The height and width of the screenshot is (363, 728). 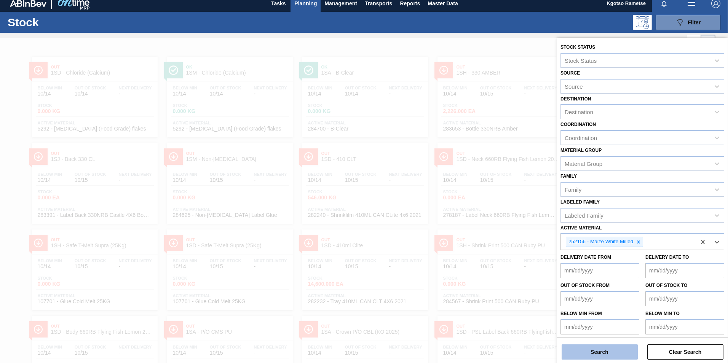 I want to click on div: Material Group, so click(x=584, y=163).